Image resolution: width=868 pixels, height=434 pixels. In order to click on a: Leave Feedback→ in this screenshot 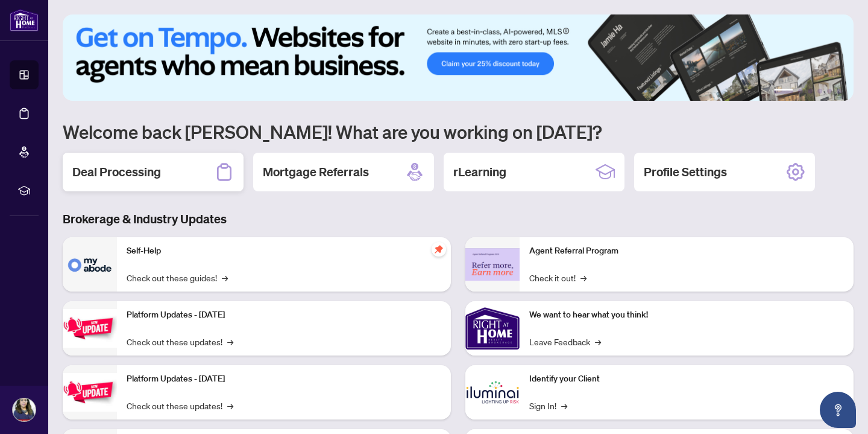, I will do `click(564, 341)`.